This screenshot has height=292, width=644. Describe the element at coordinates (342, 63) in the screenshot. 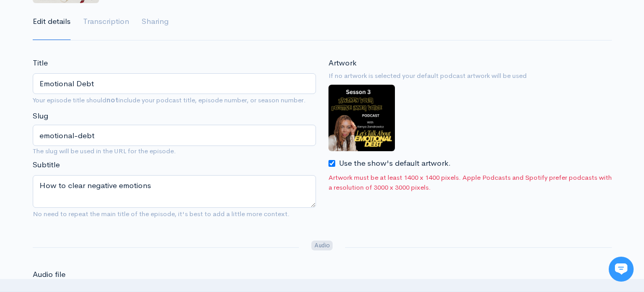

I see `label: Artwork` at that location.